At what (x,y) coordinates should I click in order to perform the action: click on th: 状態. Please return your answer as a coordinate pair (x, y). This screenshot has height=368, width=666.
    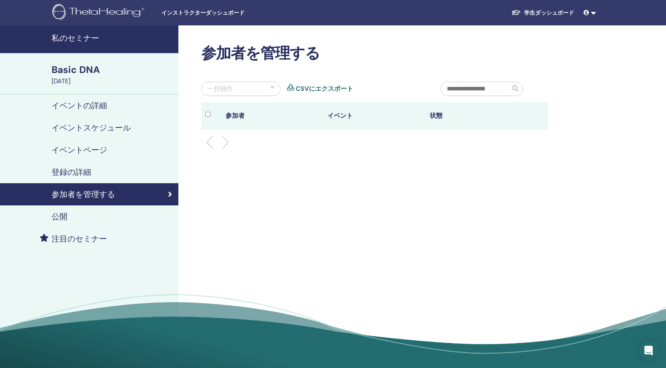
    Looking at the image, I should click on (477, 116).